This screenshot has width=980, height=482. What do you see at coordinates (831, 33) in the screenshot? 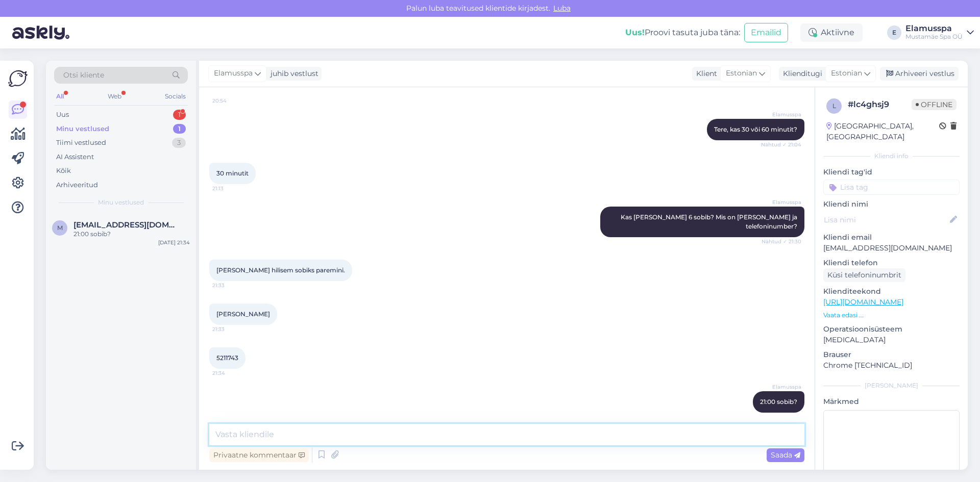
I see `div: Aktiivne` at bounding box center [831, 33].